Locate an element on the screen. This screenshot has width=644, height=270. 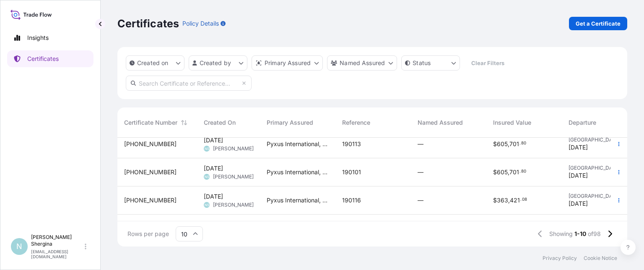
span: 421 is located at coordinates (515, 200).